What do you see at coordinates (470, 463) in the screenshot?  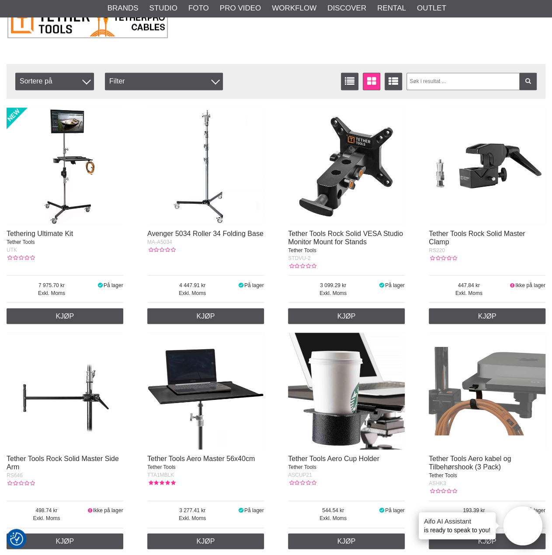 I see `a: Tether Tools Aero kabel og Tilbehørshook (3 Pack)` at bounding box center [470, 463].